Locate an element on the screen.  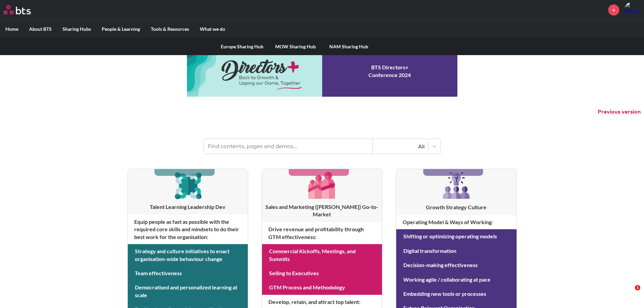
label: What we do is located at coordinates (213, 29).